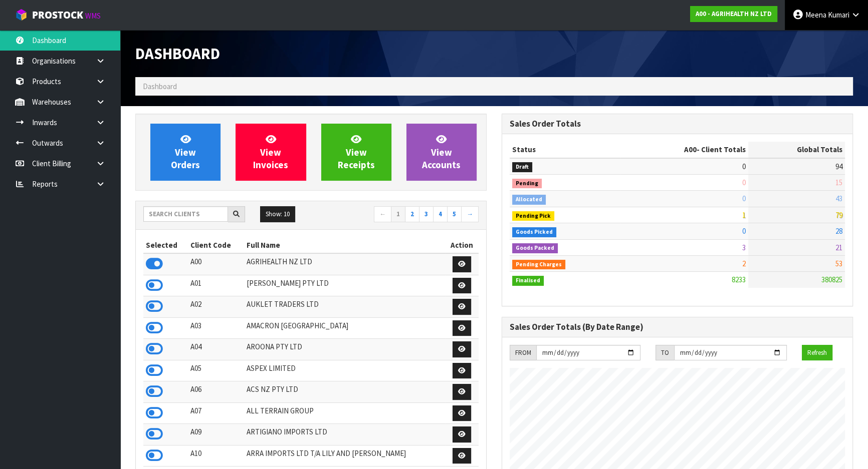 The height and width of the screenshot is (469, 868). What do you see at coordinates (838, 14) in the screenshot?
I see `span: Kumari` at bounding box center [838, 14].